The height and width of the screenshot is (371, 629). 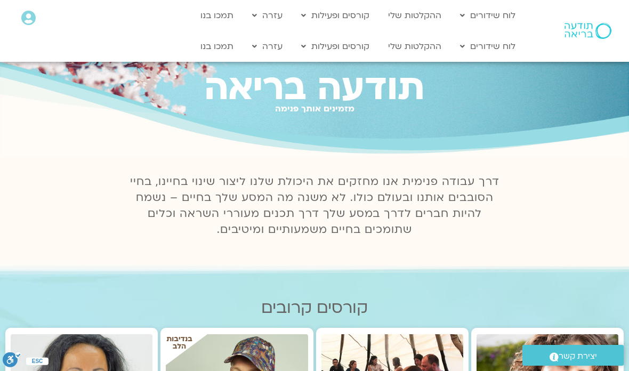 I want to click on a: יצירת קשר, so click(x=573, y=355).